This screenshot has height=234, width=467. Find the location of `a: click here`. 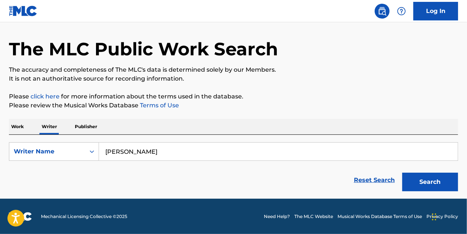

a: click here is located at coordinates (45, 96).